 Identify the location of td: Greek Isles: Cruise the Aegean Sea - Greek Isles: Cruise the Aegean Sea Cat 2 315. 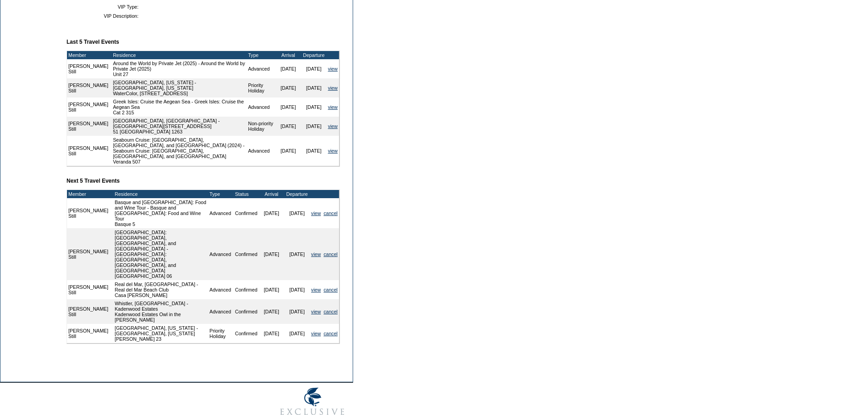
(179, 107).